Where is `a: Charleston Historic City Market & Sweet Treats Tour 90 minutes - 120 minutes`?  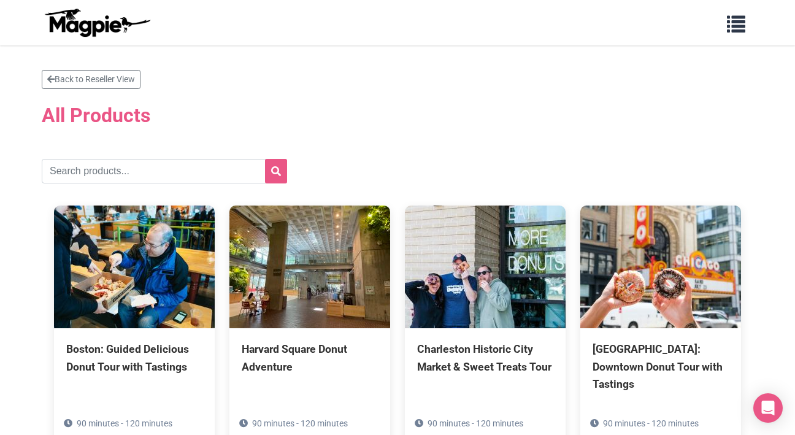
a: Charleston Historic City Market & Sweet Treats Tour 90 minutes - 120 minutes is located at coordinates (486, 318).